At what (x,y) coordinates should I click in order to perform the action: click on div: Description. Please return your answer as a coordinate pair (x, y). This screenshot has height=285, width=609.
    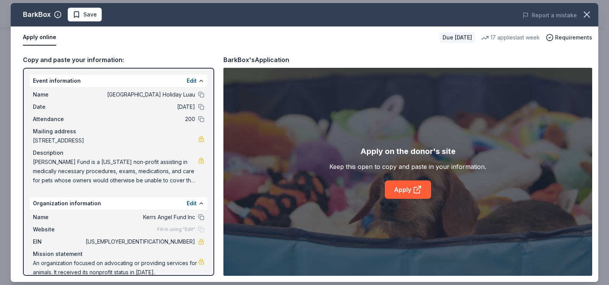
    Looking at the image, I should click on (119, 153).